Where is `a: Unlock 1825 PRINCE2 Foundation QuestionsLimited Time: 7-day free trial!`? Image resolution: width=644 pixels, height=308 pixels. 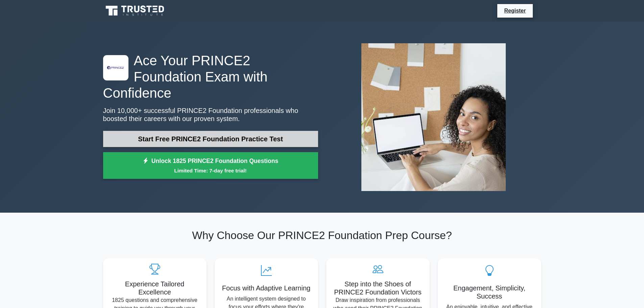 a: Unlock 1825 PRINCE2 Foundation QuestionsLimited Time: 7-day free trial! is located at coordinates (211, 165).